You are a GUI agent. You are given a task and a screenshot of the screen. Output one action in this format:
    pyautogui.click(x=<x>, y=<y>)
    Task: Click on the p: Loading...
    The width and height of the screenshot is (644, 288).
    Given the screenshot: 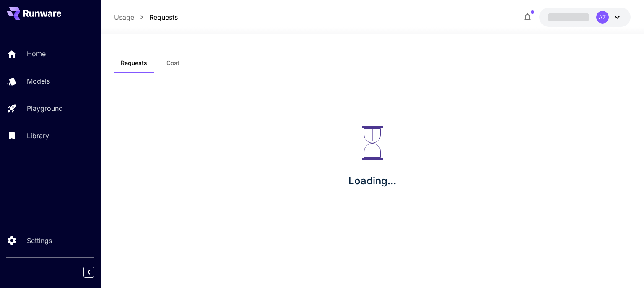 What is the action you would take?
    pyautogui.click(x=372, y=181)
    